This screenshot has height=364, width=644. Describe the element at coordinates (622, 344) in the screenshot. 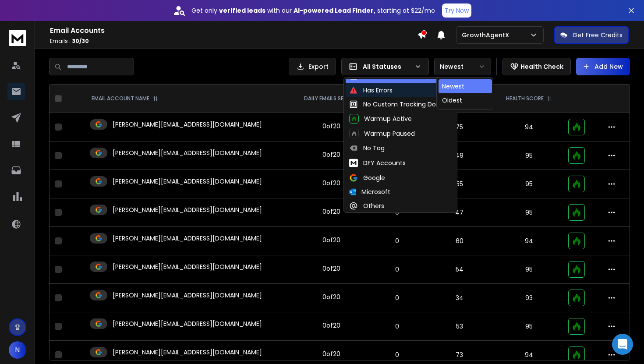

I see `div: Open Intercom Messenger` at that location.